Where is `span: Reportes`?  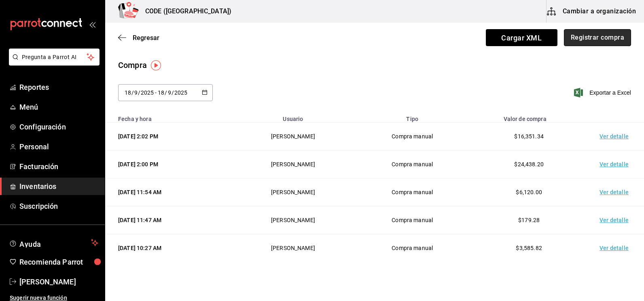 span: Reportes is located at coordinates (58, 87).